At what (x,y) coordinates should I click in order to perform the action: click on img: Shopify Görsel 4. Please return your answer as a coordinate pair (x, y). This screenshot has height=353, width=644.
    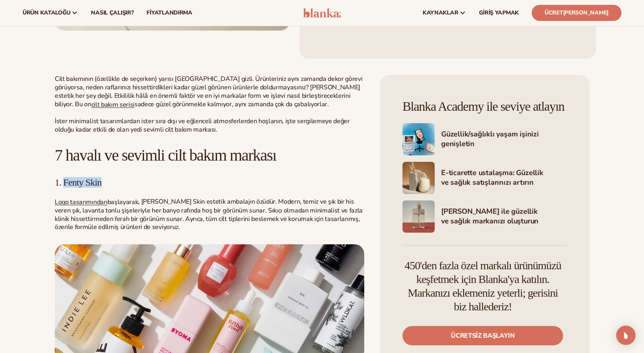
    Looking at the image, I should click on (418, 178).